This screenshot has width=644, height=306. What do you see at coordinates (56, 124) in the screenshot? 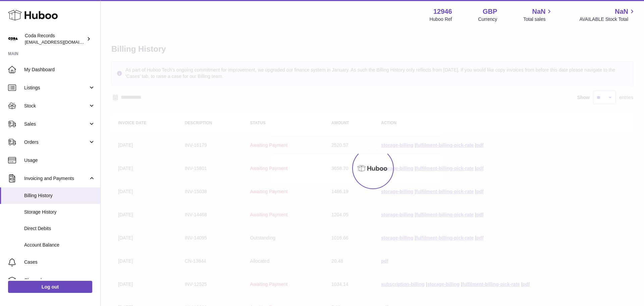
I see `span: Sales` at bounding box center [56, 124].